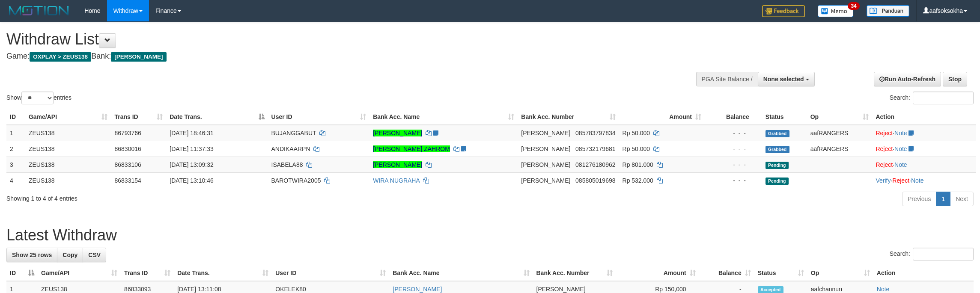 The image size is (980, 293). Describe the element at coordinates (16, 133) in the screenshot. I see `td: 1` at that location.